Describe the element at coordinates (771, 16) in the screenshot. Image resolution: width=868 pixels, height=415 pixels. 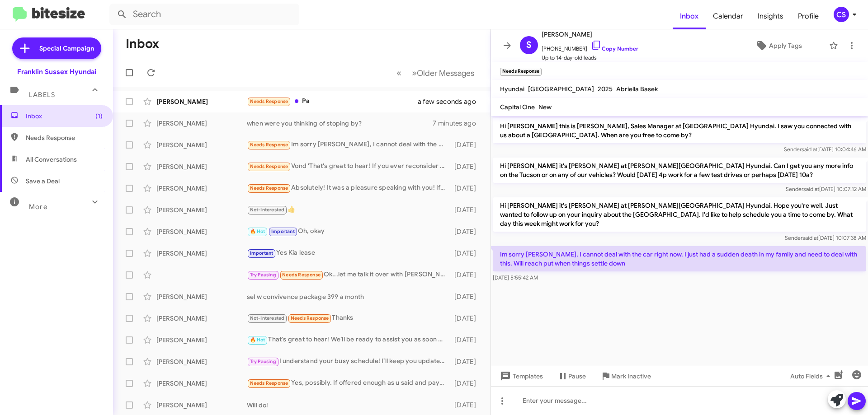
I see `span: Insights` at that location.